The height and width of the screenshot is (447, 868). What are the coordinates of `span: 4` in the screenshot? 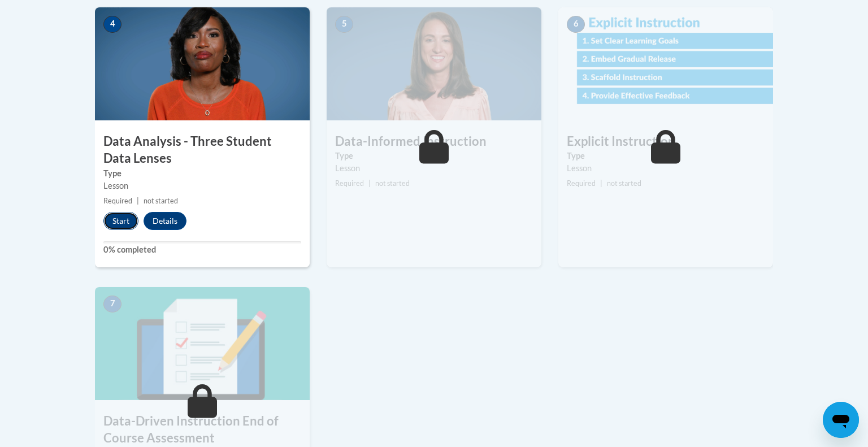 It's located at (113, 24).